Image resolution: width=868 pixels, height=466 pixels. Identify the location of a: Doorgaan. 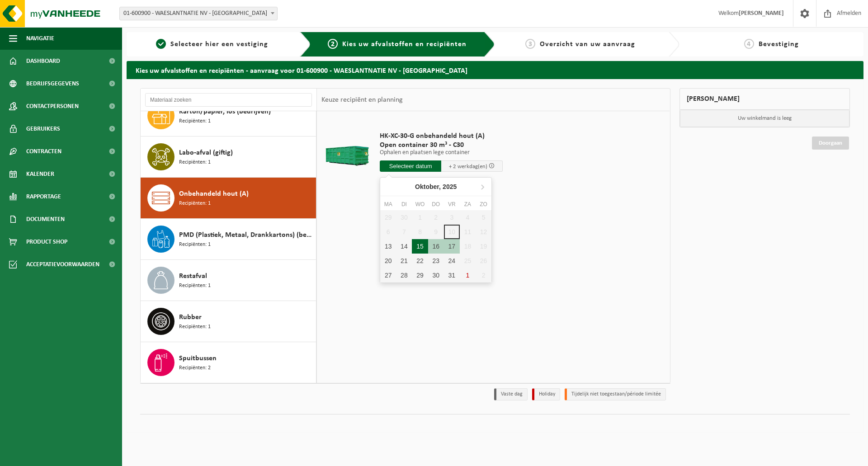
(830, 143).